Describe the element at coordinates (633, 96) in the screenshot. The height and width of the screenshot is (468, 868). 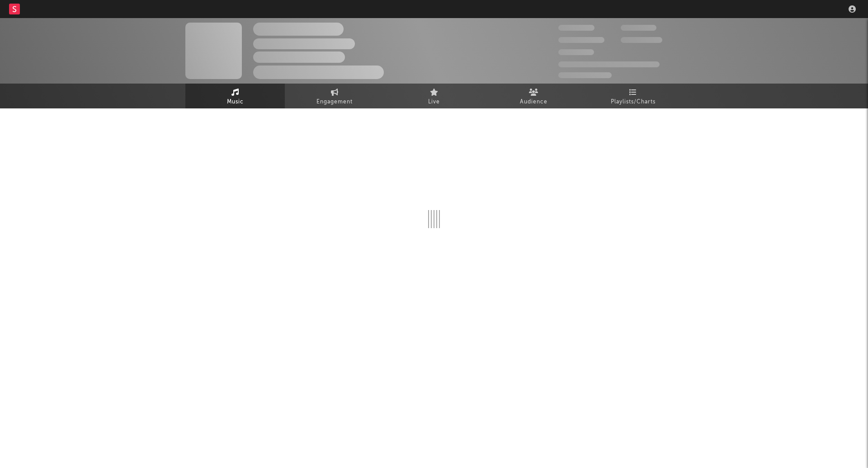
I see `a: Playlists/Charts` at that location.